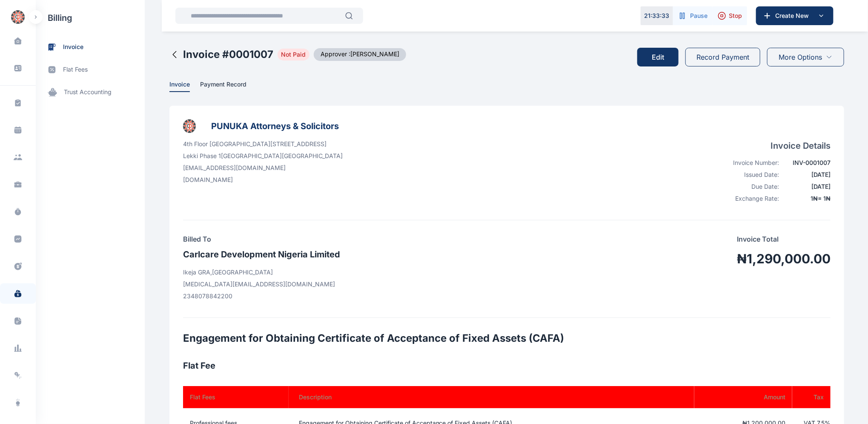 The width and height of the screenshot is (868, 424). I want to click on button: Pause, so click(693, 16).